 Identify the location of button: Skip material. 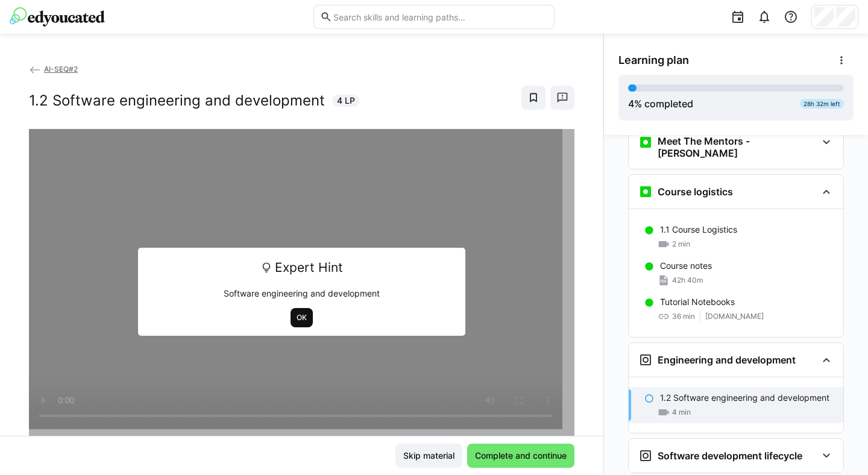
(428, 456).